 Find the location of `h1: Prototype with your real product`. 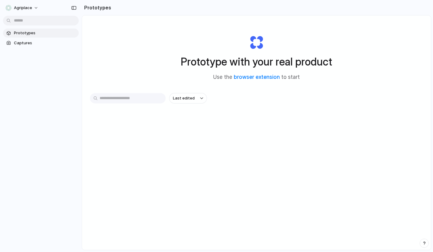

h1: Prototype with your real product is located at coordinates (257, 61).